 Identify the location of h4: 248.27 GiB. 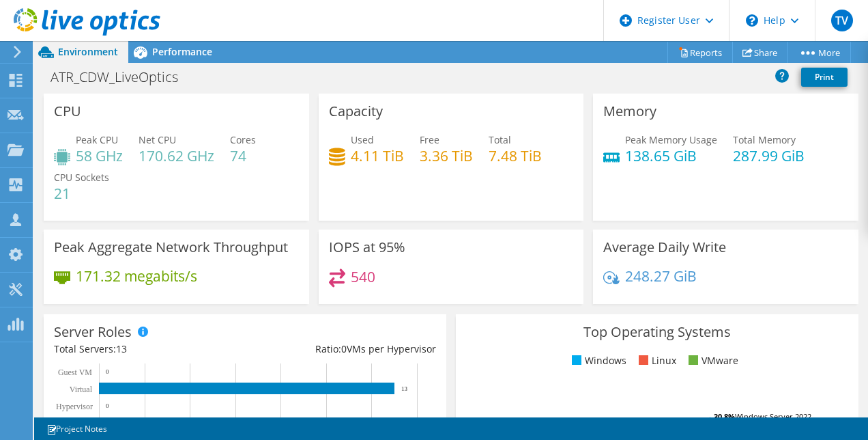
(660, 276).